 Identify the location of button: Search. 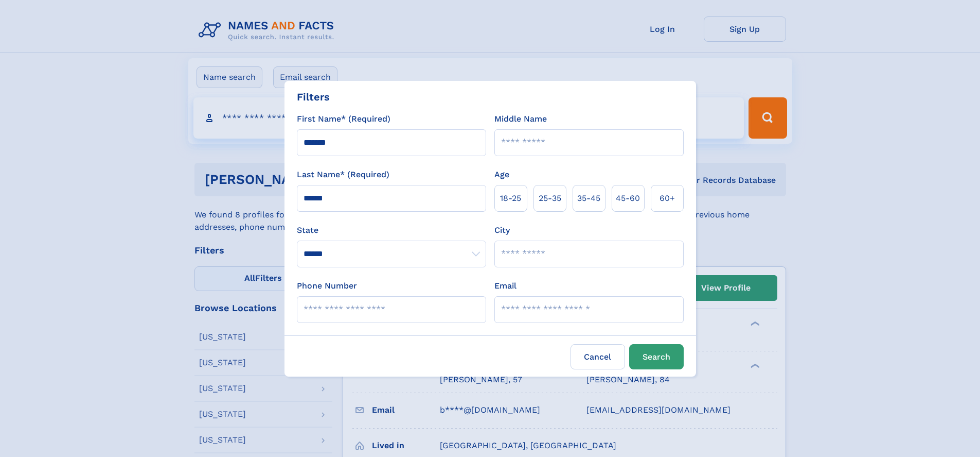
(657, 357).